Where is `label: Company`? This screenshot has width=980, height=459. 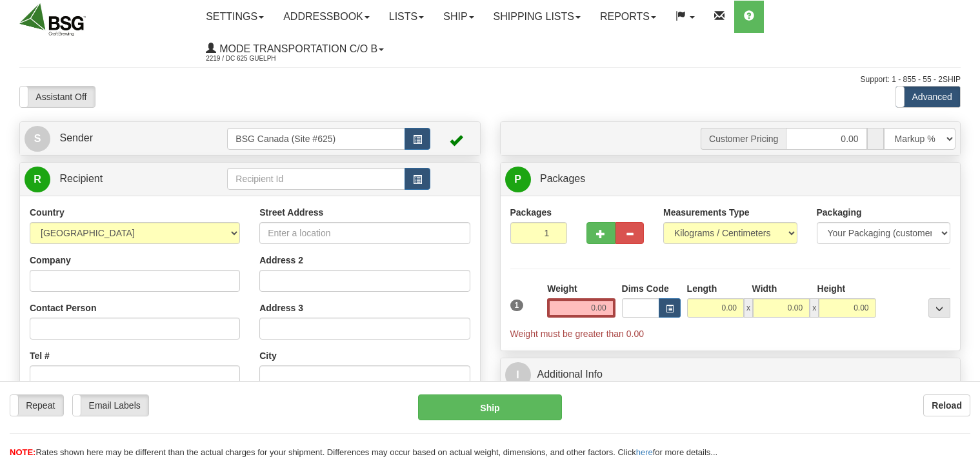
label: Company is located at coordinates (50, 260).